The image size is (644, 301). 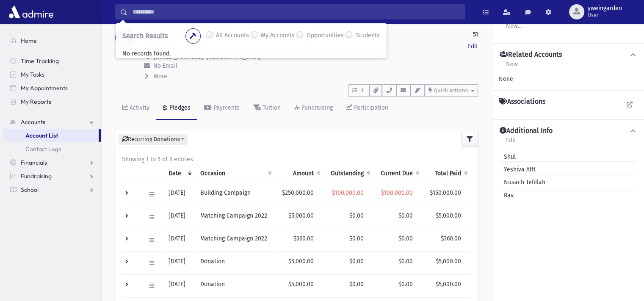 What do you see at coordinates (300, 173) in the screenshot?
I see `th: Amount: activate to sort column ascending` at bounding box center [300, 173].